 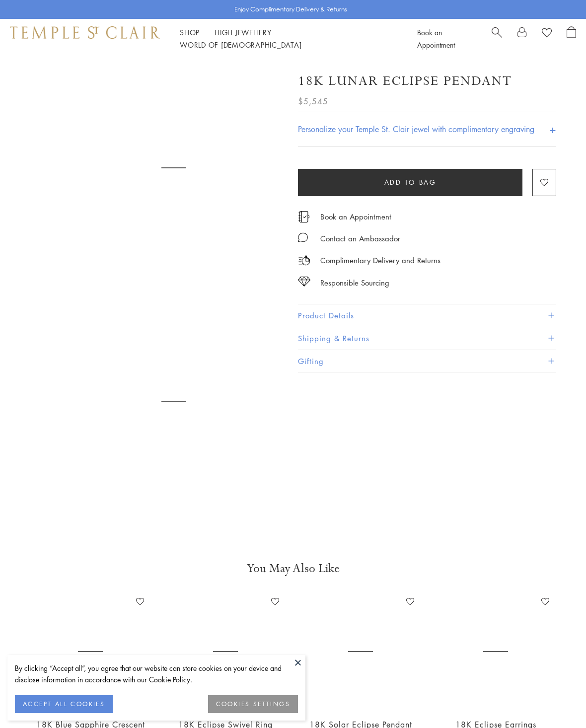 What do you see at coordinates (355, 283) in the screenshot?
I see `div: Responsible Sourcing` at bounding box center [355, 283].